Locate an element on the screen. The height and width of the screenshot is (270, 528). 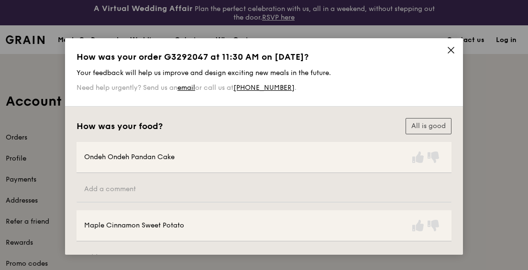
p: Your feedback will help us improve and design exciting new meals in the future. is located at coordinates (264, 73).